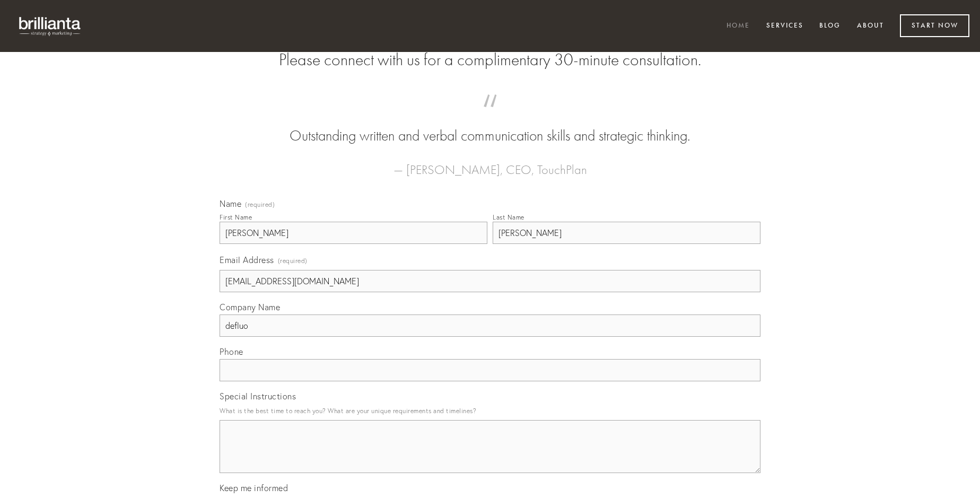 This screenshot has height=498, width=980. What do you see at coordinates (231, 351) in the screenshot?
I see `span: Phone` at bounding box center [231, 351].